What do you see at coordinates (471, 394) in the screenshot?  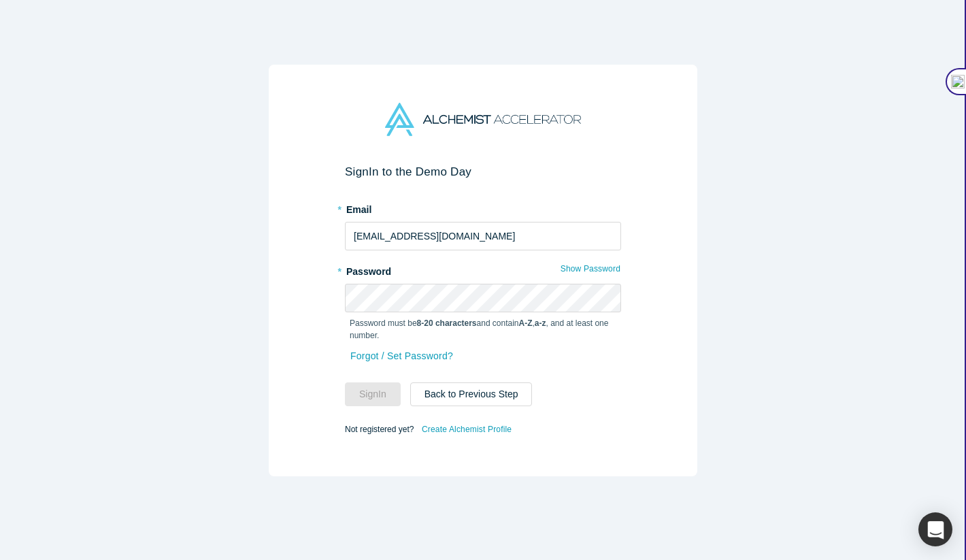 I see `button: Back to Previous Step` at bounding box center [471, 394].